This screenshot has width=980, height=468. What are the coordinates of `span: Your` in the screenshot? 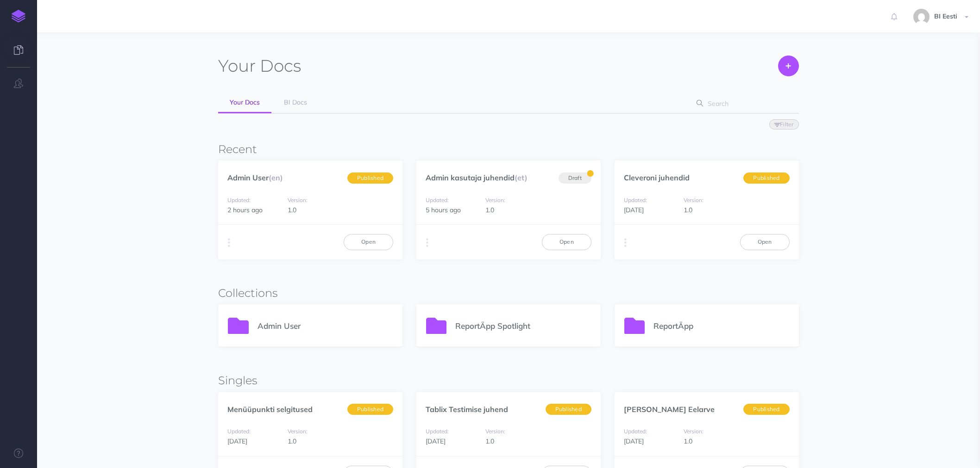 It's located at (236, 66).